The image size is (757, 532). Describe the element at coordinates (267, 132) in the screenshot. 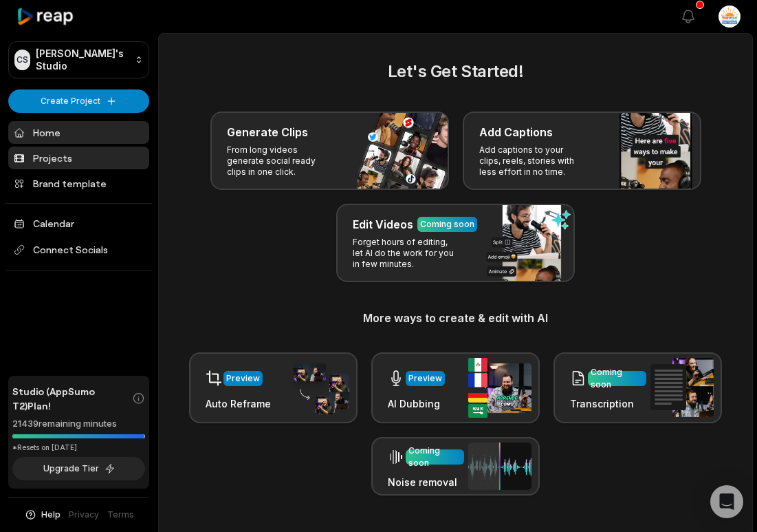

I see `h3: Generate Clips` at that location.